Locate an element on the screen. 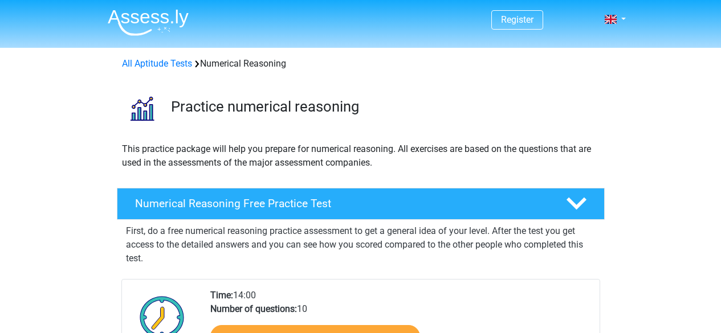  a: Register is located at coordinates (517, 19).